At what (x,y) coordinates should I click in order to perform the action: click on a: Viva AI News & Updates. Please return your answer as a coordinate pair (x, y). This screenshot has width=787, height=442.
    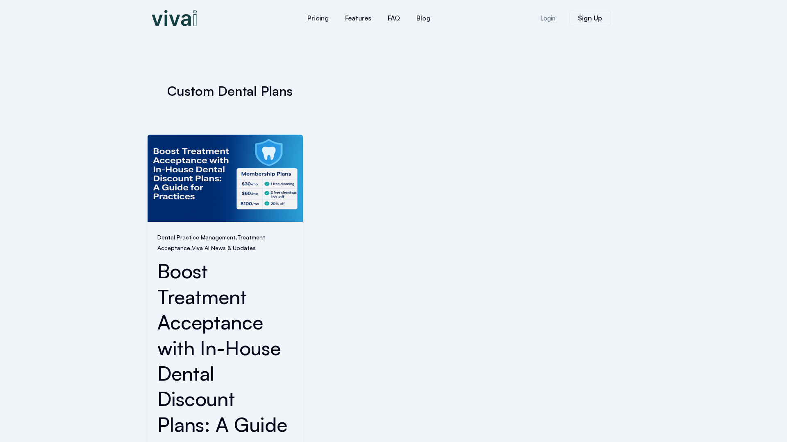
    Looking at the image, I should click on (224, 248).